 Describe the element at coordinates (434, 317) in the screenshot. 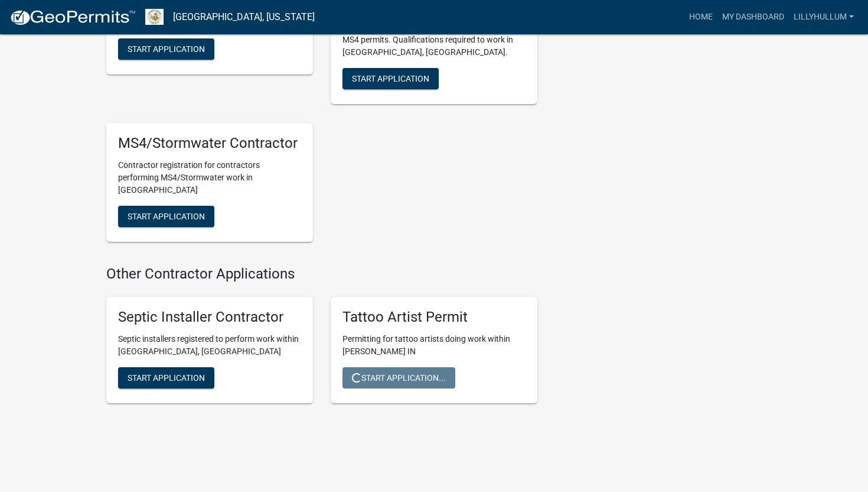

I see `h5: Tattoo Artist Permit` at that location.